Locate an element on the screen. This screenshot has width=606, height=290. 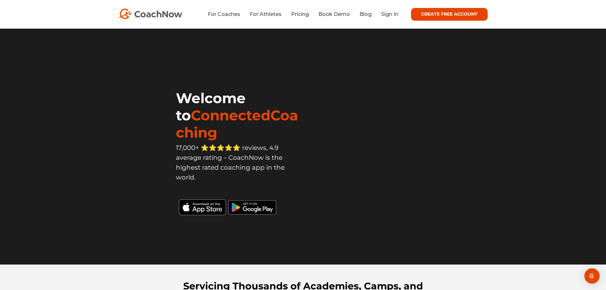
a: Sign In is located at coordinates (390, 14).